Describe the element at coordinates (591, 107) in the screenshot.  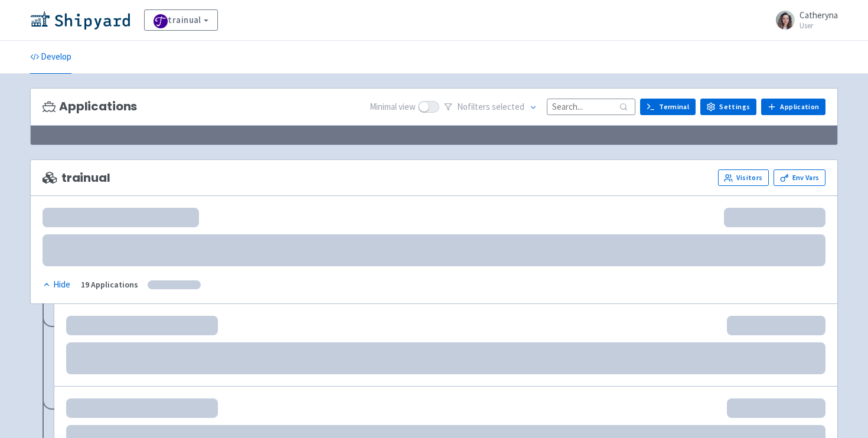
I see `input: Search...` at that location.